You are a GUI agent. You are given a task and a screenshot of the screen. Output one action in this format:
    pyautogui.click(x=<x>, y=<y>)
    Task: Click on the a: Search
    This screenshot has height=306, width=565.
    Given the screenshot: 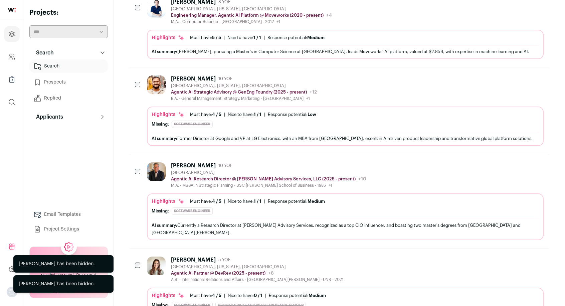 What is the action you would take?
    pyautogui.click(x=69, y=66)
    